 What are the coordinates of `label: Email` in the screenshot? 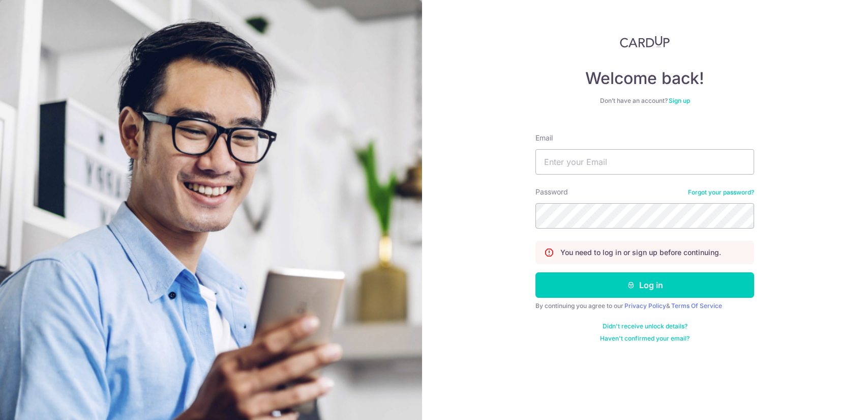 It's located at (544, 138).